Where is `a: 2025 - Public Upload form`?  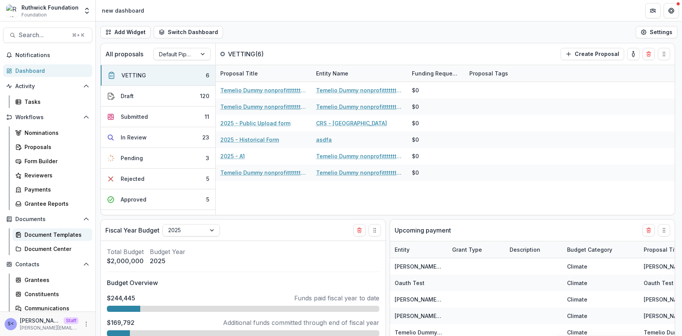 a: 2025 - Public Upload form is located at coordinates (255, 123).